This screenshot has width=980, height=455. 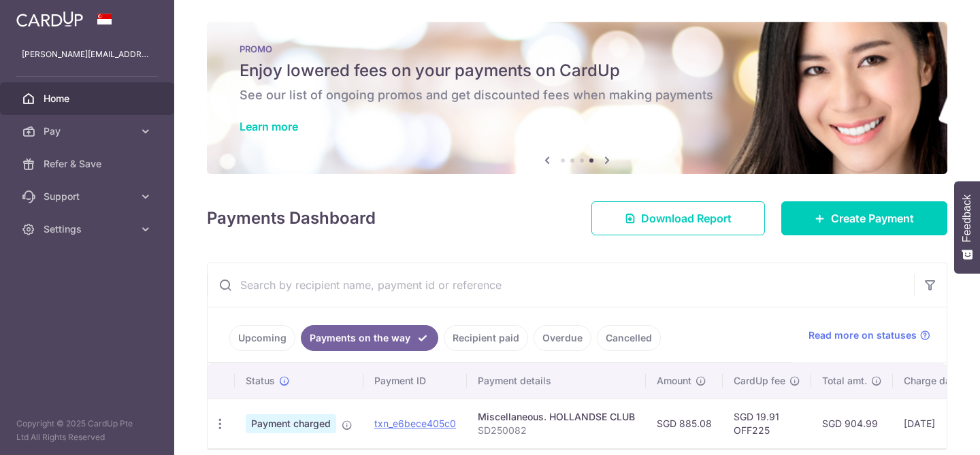 I want to click on td: SGD 904.99, so click(x=852, y=423).